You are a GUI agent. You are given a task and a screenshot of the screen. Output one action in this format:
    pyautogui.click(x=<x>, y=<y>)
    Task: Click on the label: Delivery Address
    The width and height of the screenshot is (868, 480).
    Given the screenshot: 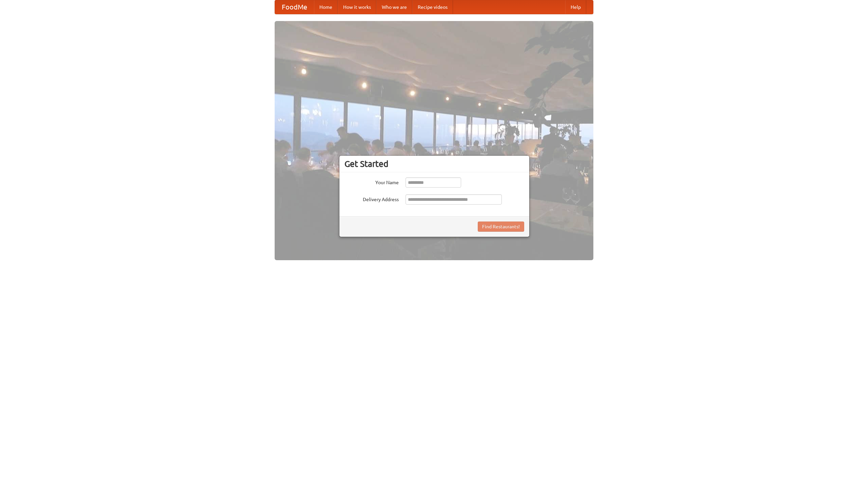 What is the action you would take?
    pyautogui.click(x=372, y=199)
    